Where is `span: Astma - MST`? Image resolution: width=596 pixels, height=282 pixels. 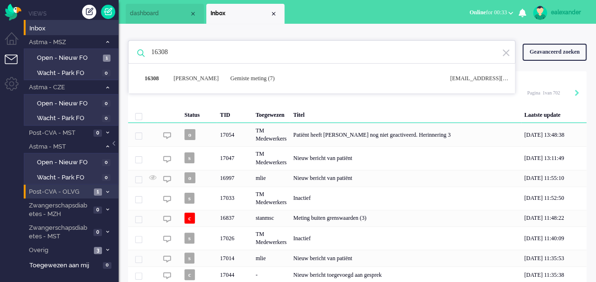
span: Astma - MST is located at coordinates (64, 147).